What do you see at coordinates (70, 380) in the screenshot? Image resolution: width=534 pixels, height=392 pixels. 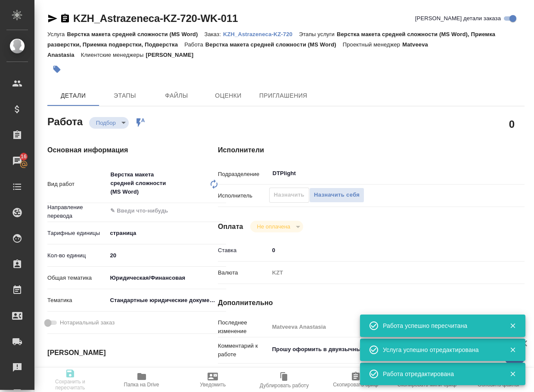 I see `button: Сохранить и пересчитать` at bounding box center [70, 380].